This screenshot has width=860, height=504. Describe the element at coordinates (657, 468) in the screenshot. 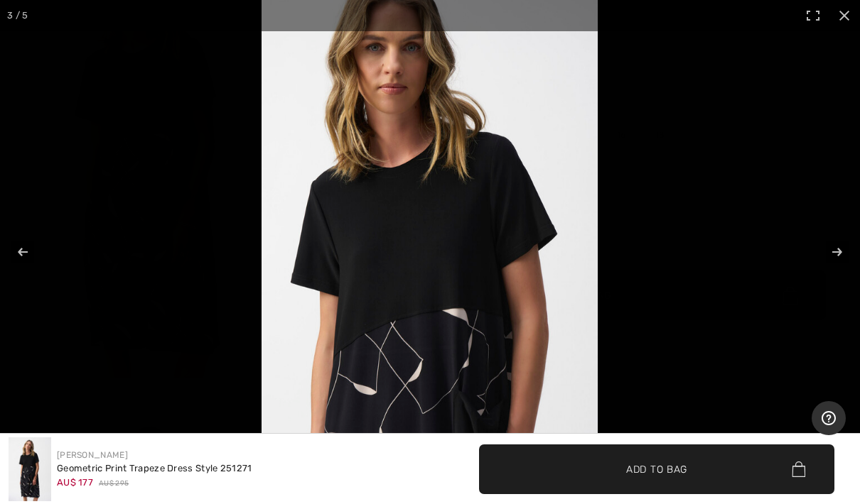

I see `span: Add to Bag` at that location.